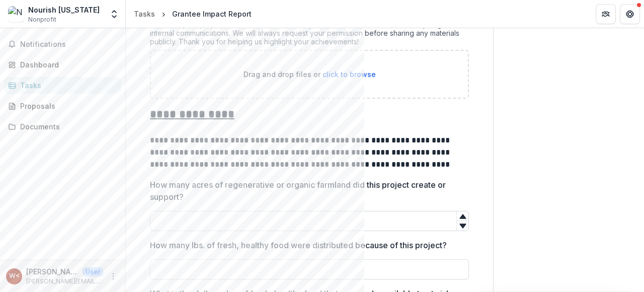  What do you see at coordinates (66, 126) in the screenshot?
I see `div: Documents` at bounding box center [66, 126].